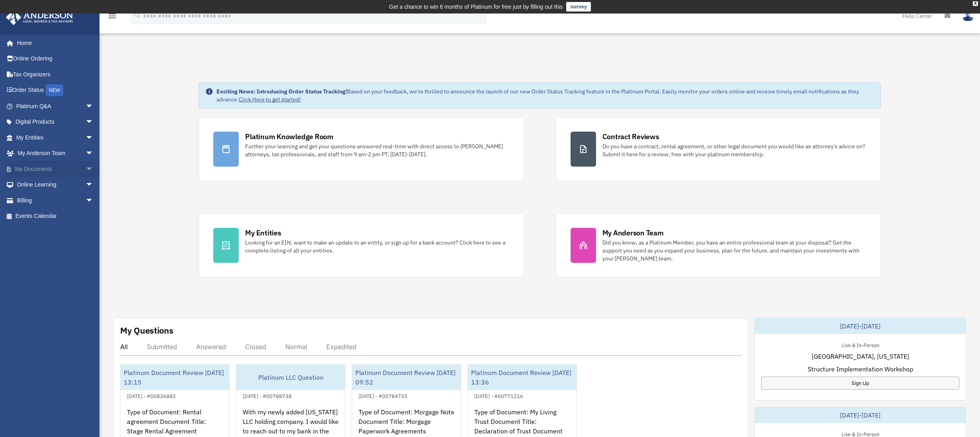 The width and height of the screenshot is (980, 437). I want to click on span: Structure Implementation Workshop, so click(860, 369).